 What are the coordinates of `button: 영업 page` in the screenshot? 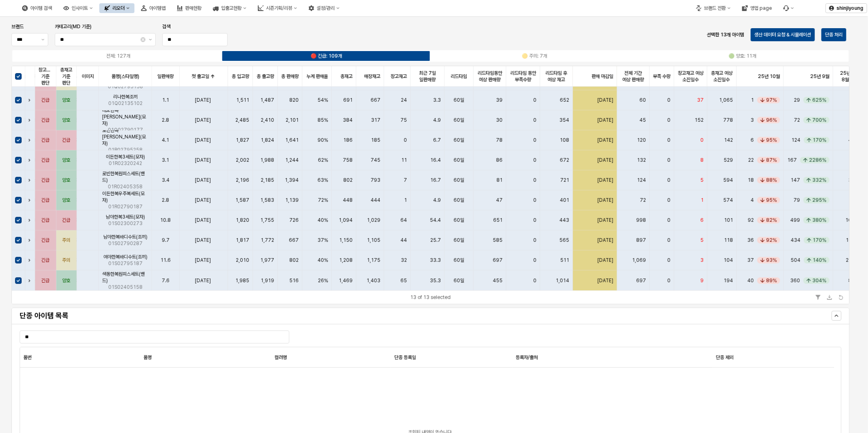 It's located at (757, 8).